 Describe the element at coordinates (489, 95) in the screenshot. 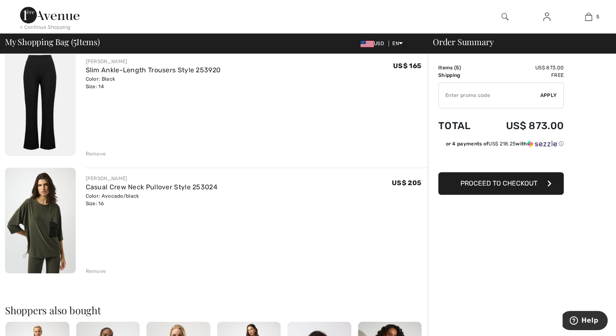

I see `input: Promo code` at that location.